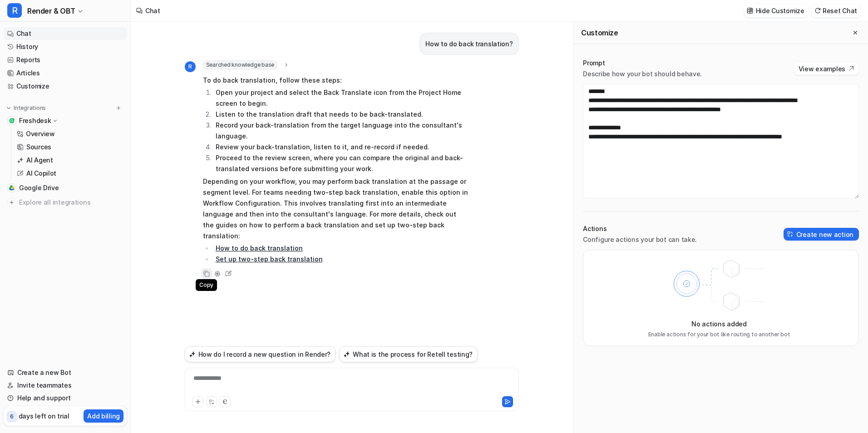 The height and width of the screenshot is (433, 868). I want to click on button: Close flyout, so click(855, 33).